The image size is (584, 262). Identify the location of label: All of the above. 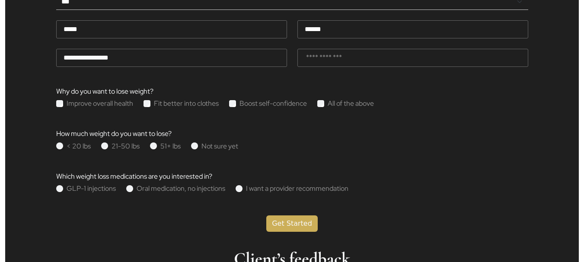
(351, 104).